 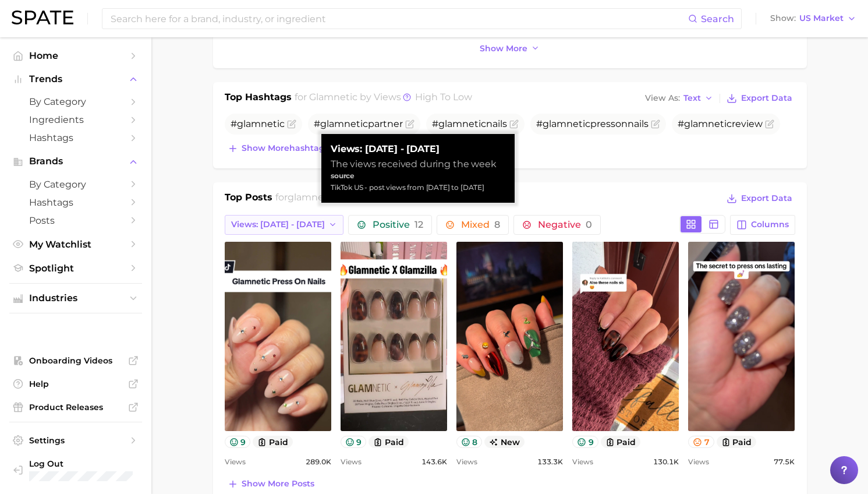 What do you see at coordinates (76, 268) in the screenshot?
I see `a: Spotlight` at bounding box center [76, 268].